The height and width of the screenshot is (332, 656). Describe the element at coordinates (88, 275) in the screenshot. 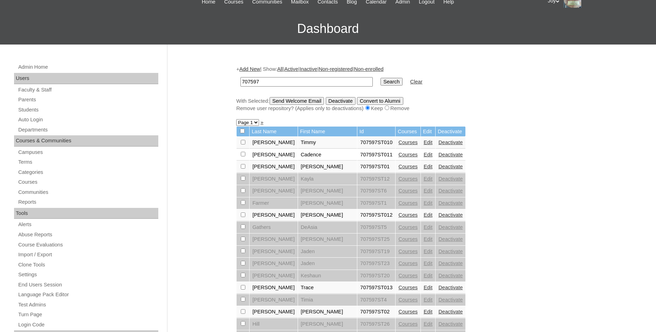

I see `a: Settings` at that location.